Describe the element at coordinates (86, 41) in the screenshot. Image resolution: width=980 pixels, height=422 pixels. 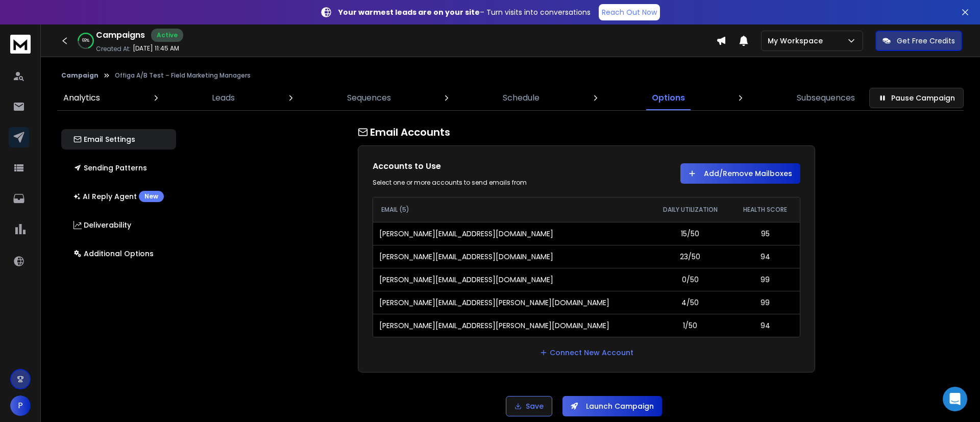
I see `p: 69 %` at that location.